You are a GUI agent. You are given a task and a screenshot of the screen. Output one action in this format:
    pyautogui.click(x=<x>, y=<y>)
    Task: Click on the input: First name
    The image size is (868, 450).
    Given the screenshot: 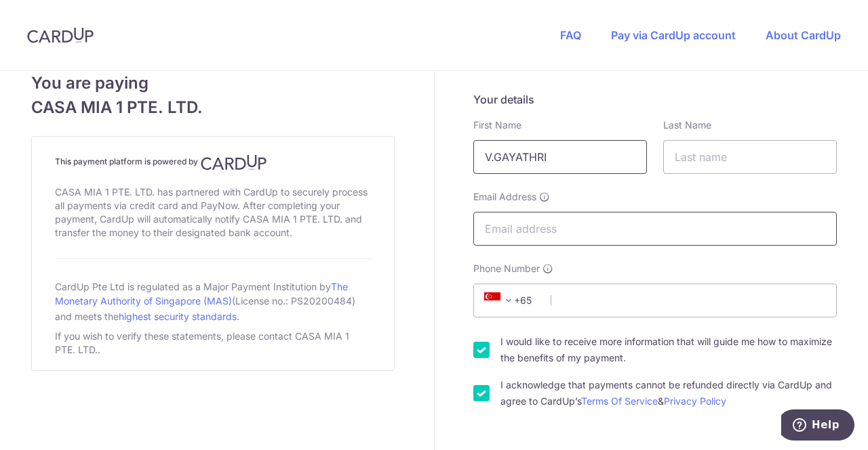 What is the action you would take?
    pyautogui.click(x=560, y=157)
    